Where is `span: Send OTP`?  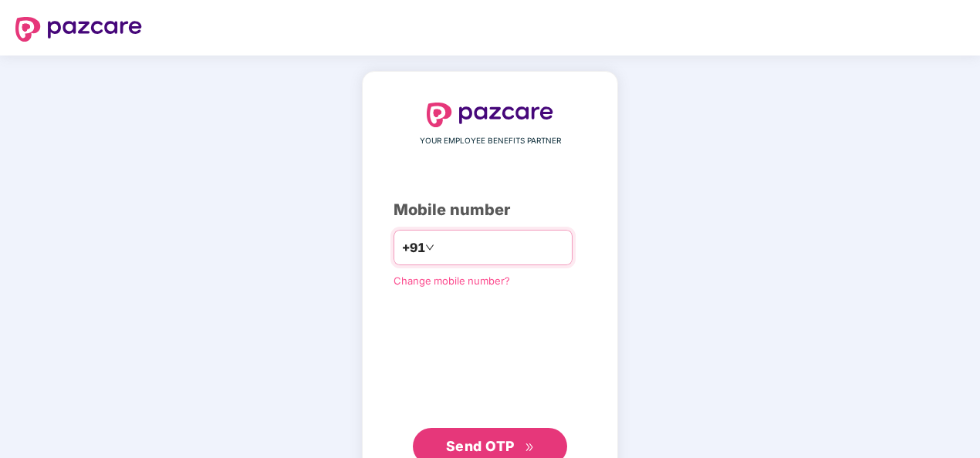
span: Send OTP is located at coordinates (480, 446).